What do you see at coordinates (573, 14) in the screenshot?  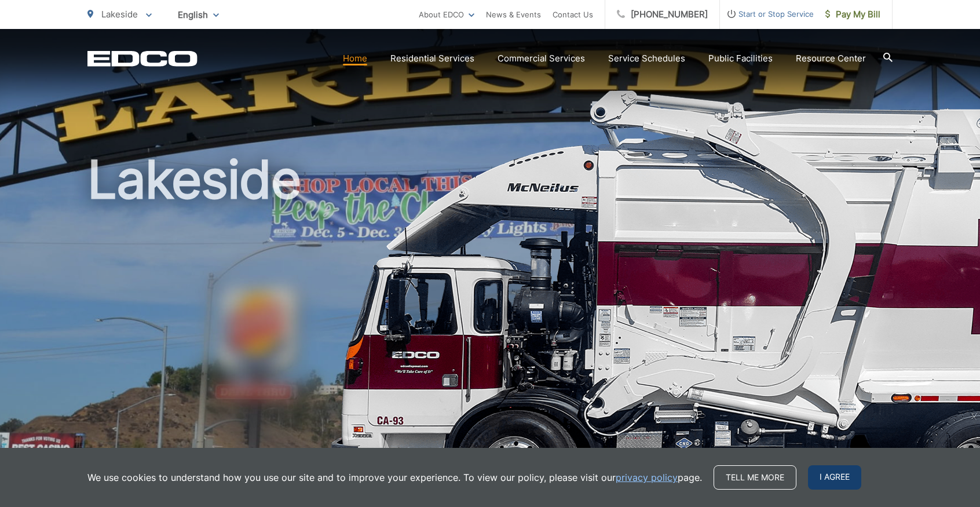 I see `a: Contact Us` at bounding box center [573, 14].